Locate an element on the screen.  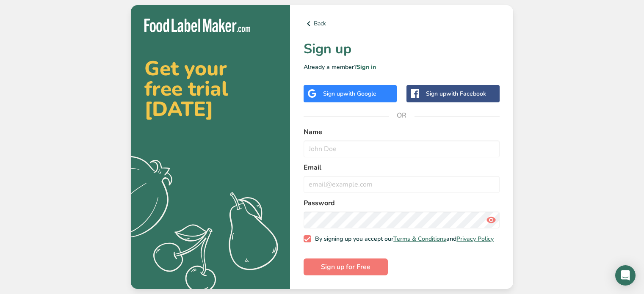
input: email@example.com is located at coordinates (401, 184).